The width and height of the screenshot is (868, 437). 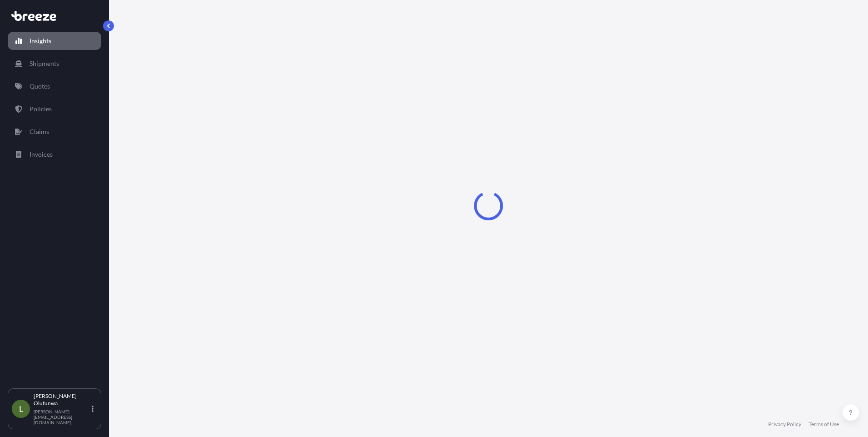 What do you see at coordinates (54, 131) in the screenshot?
I see `a: Claims` at bounding box center [54, 131].